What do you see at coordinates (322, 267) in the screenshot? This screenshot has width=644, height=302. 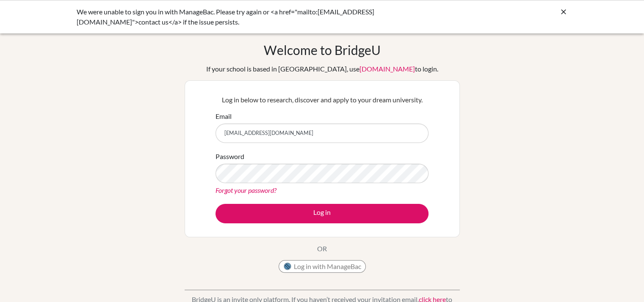 I see `button: Log in with ManageBac` at bounding box center [322, 267].